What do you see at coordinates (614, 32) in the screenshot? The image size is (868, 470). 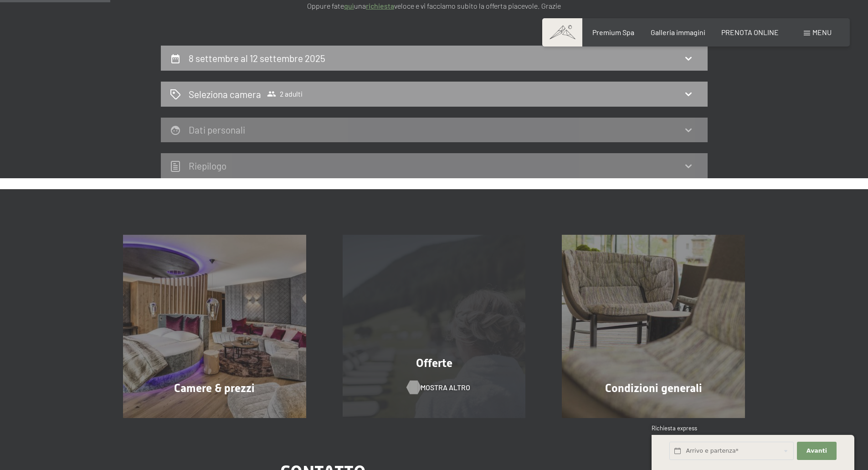 I see `span: Premium Spa` at bounding box center [614, 32].